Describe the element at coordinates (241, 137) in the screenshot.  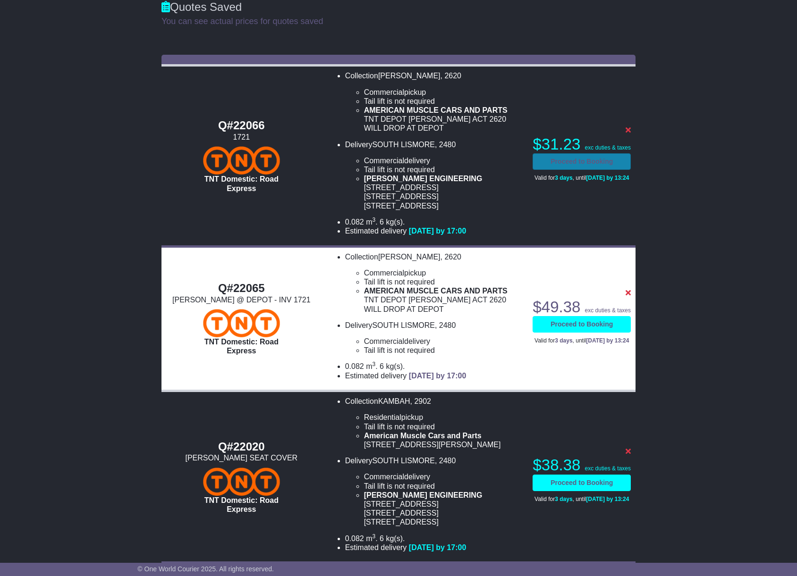
I see `div: 1721` at that location.